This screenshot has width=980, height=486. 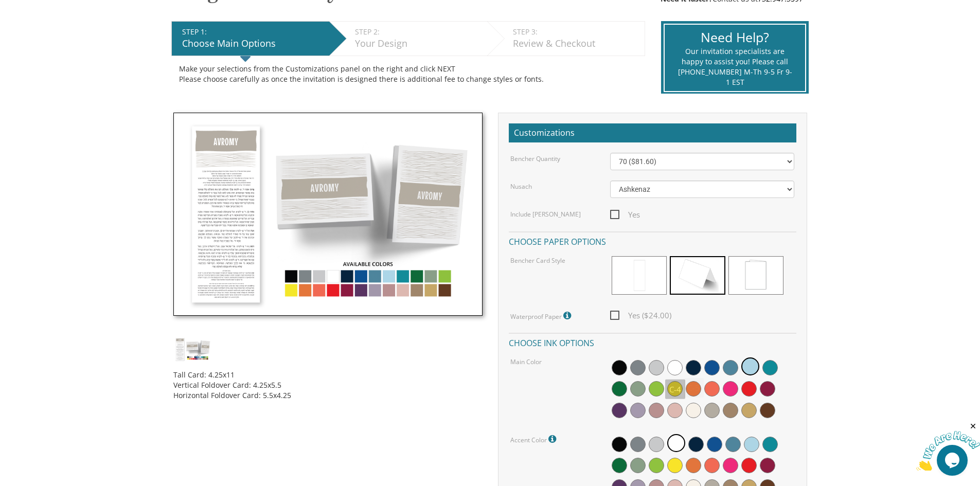 What do you see at coordinates (535, 158) in the screenshot?
I see `label: Bencher Quantity` at bounding box center [535, 158].